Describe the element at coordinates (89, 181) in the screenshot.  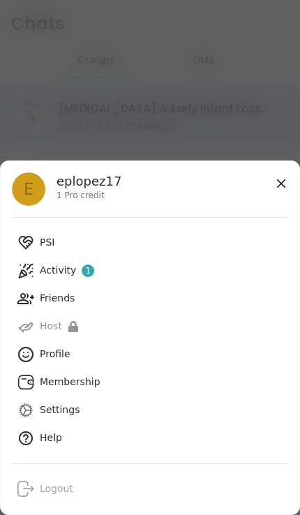
I see `h4: eplopez17` at that location.